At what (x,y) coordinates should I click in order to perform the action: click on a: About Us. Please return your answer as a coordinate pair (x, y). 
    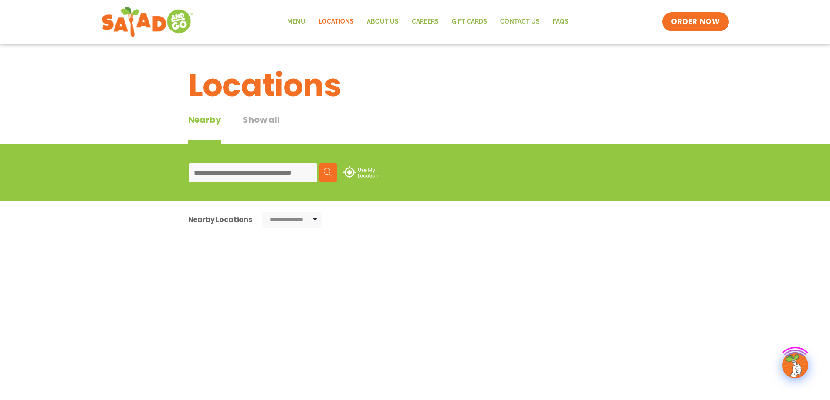
    Looking at the image, I should click on (382, 22).